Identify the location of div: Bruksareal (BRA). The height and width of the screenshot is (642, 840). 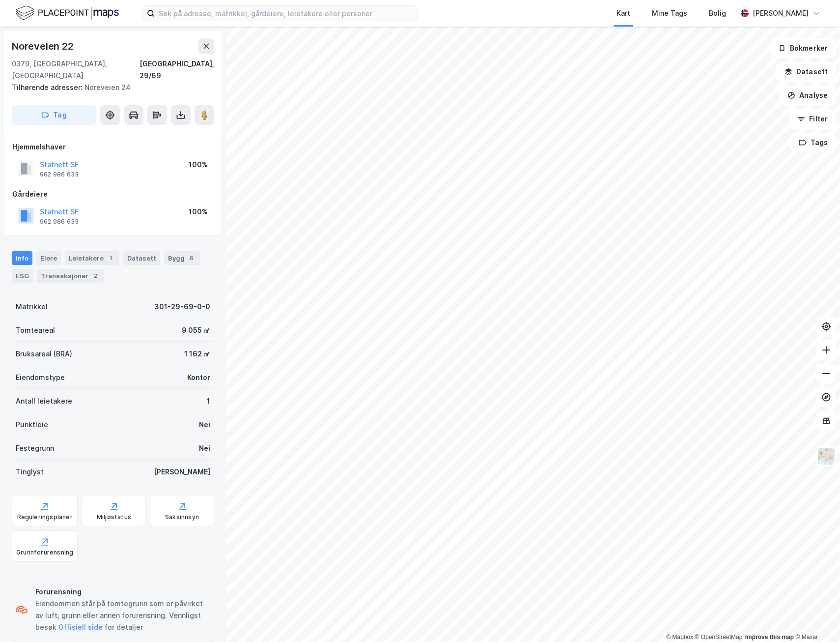
(43, 354).